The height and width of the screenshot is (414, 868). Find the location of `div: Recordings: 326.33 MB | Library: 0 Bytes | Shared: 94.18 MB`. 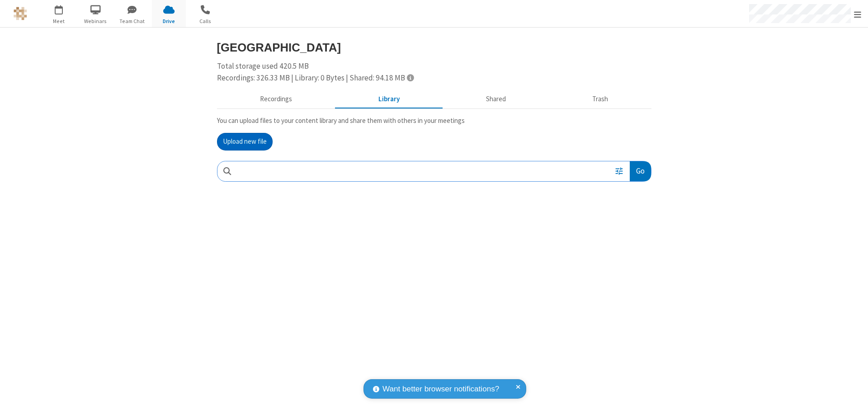

div: Recordings: 326.33 MB | Library: 0 Bytes | Shared: 94.18 MB is located at coordinates (434, 78).